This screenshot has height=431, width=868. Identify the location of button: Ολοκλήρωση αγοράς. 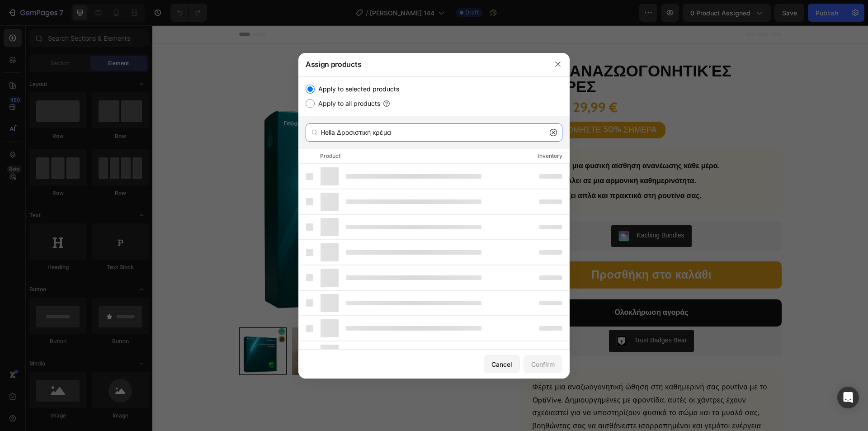
(499, 288).